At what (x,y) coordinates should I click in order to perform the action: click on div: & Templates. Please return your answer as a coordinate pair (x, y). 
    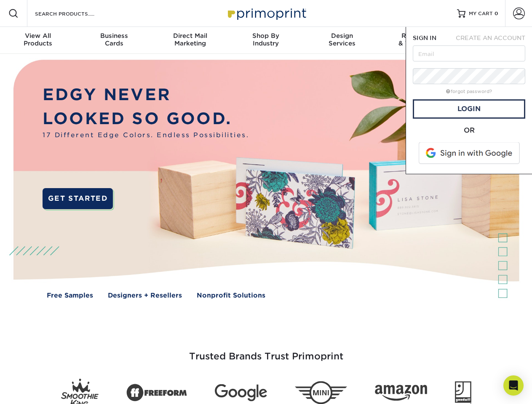
    Looking at the image, I should click on (417, 39).